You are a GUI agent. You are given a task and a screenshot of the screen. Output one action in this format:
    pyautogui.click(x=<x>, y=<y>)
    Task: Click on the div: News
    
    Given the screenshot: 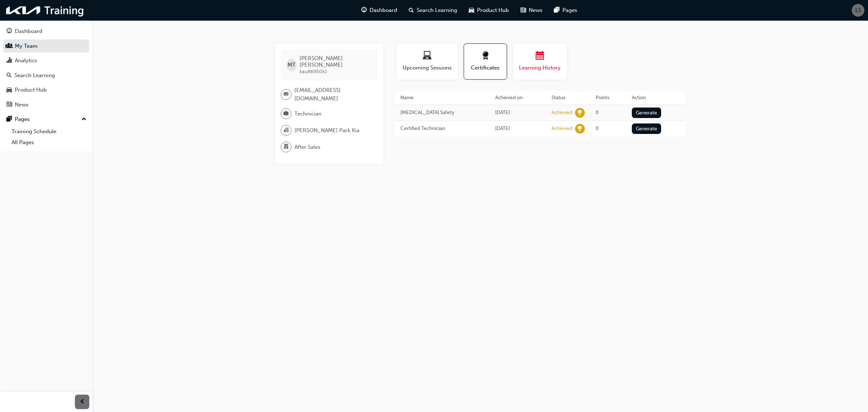 What is the action you would take?
    pyautogui.click(x=22, y=104)
    